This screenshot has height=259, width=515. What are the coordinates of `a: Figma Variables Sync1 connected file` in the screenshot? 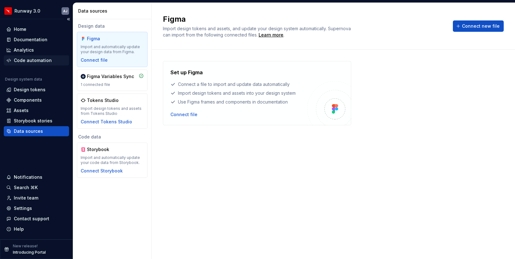 It's located at (112, 80).